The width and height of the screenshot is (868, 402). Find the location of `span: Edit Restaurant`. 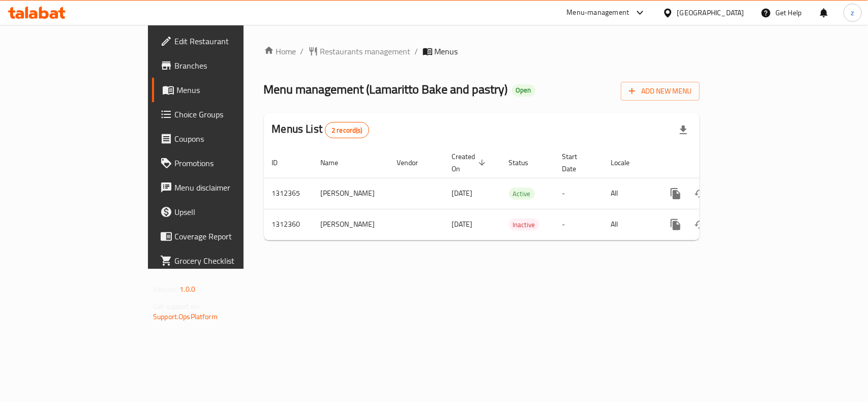

span: Edit Restaurant is located at coordinates (229, 41).